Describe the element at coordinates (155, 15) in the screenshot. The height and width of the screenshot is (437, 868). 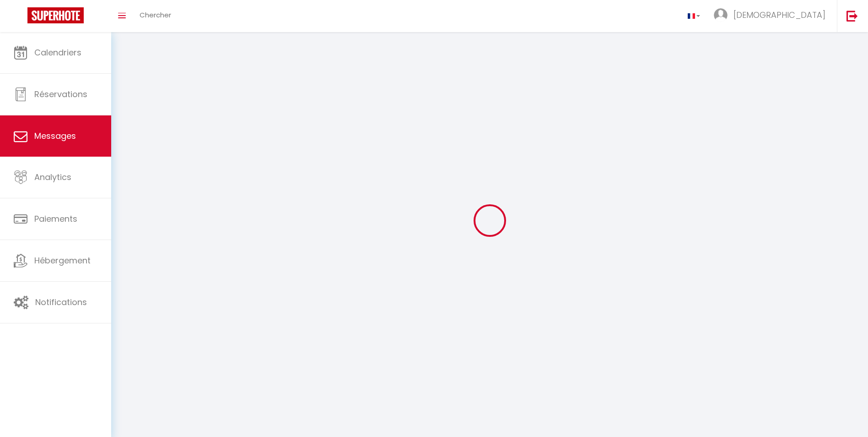
I see `span: Chercher` at that location.